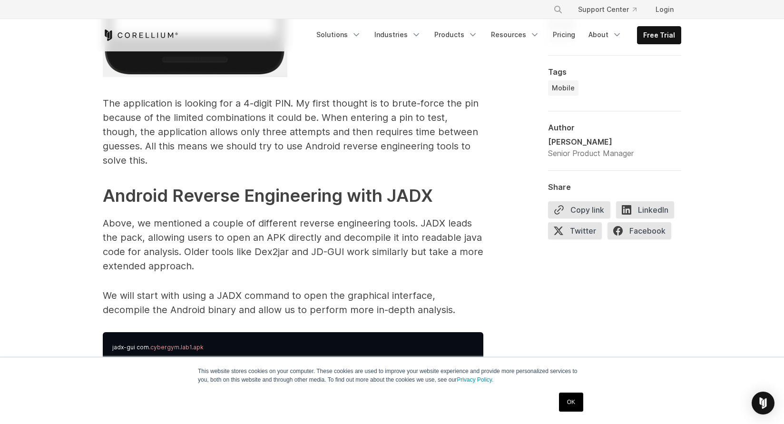 The width and height of the screenshot is (784, 424). I want to click on p: This website stores cookies on your computer. These cookies are used to improve your website expe..., so click(392, 375).